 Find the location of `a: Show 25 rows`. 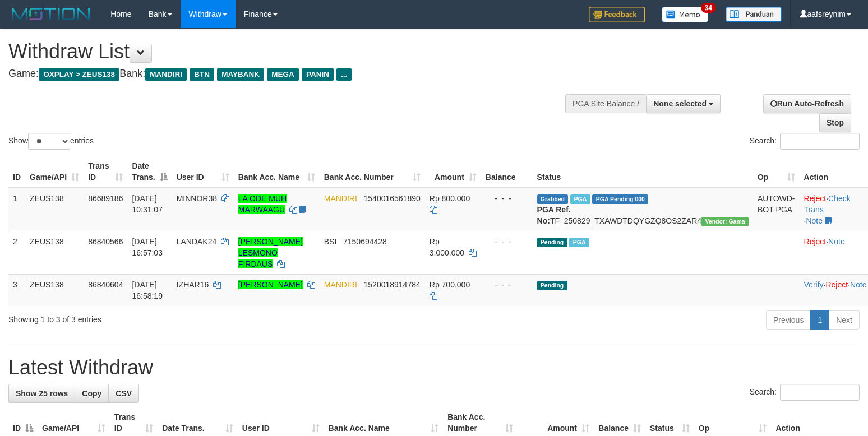

a: Show 25 rows is located at coordinates (41, 394).